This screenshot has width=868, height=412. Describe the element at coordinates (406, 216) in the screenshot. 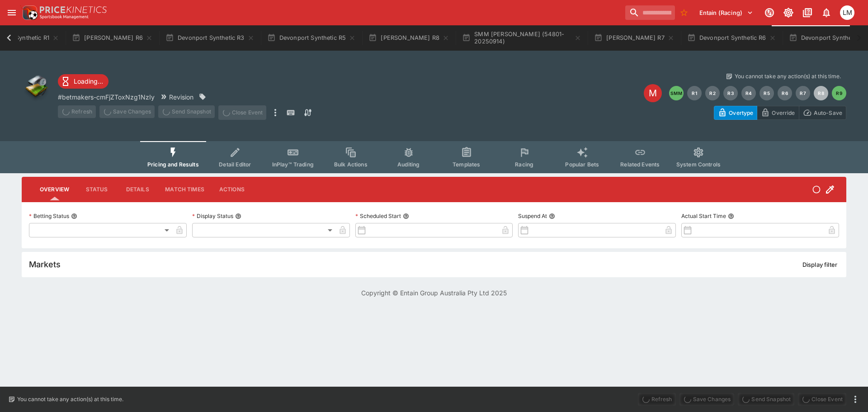

I see `button: Scheduled Start` at that location.